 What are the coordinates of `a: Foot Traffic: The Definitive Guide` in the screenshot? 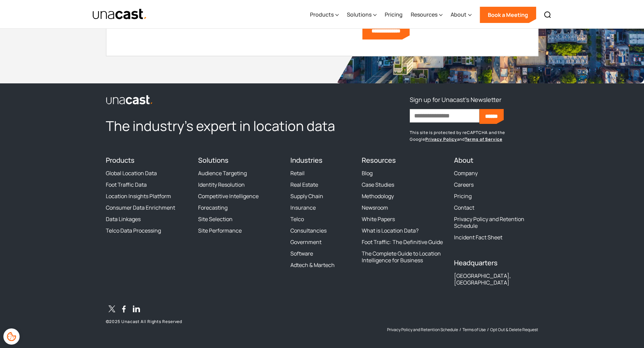 It's located at (403, 242).